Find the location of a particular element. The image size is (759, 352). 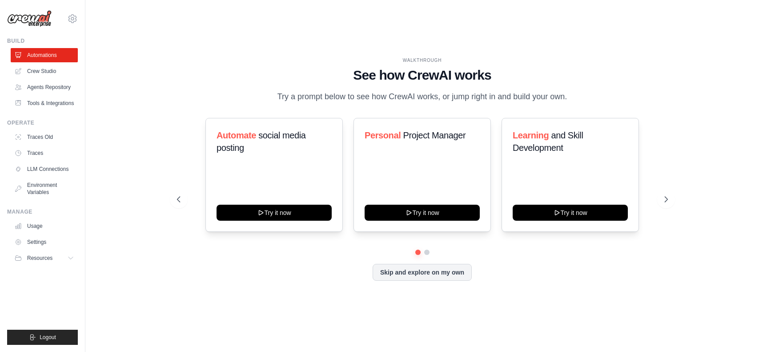

div: Manage is located at coordinates (42, 212).